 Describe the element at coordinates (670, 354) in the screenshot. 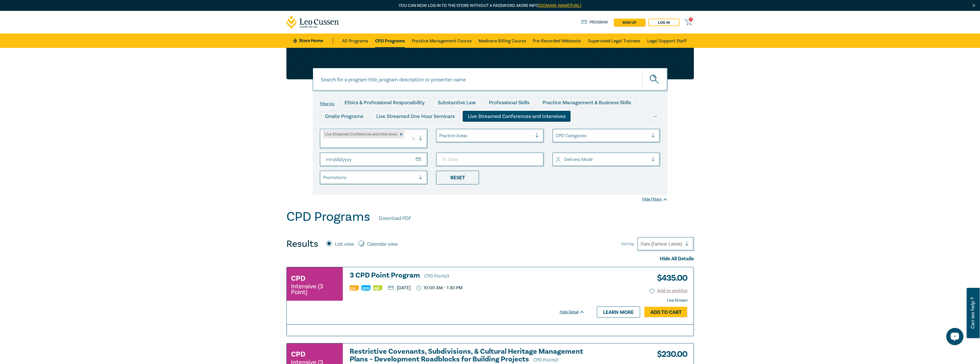

I see `h3: $ 230.00` at that location.